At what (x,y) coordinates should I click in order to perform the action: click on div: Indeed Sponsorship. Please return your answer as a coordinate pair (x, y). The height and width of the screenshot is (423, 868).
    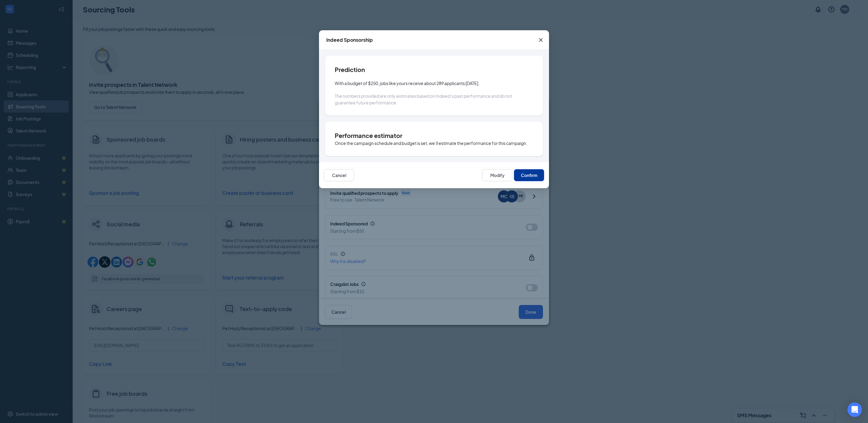
    Looking at the image, I should click on (350, 40).